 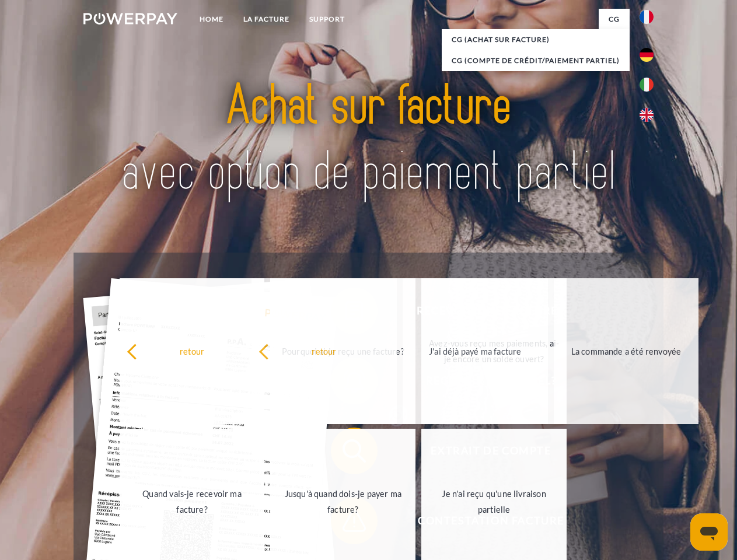 What do you see at coordinates (647, 115) in the screenshot?
I see `img: en` at bounding box center [647, 115].